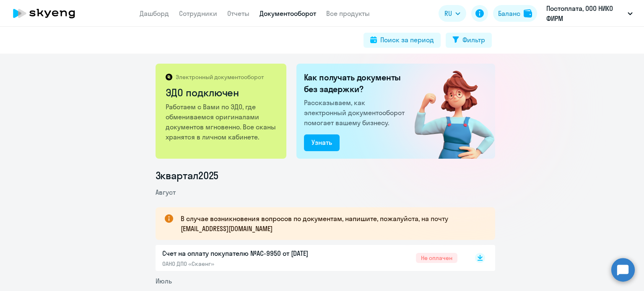 The width and height of the screenshot is (644, 291). Describe the element at coordinates (198, 13) in the screenshot. I see `a: Сотрудники` at that location.